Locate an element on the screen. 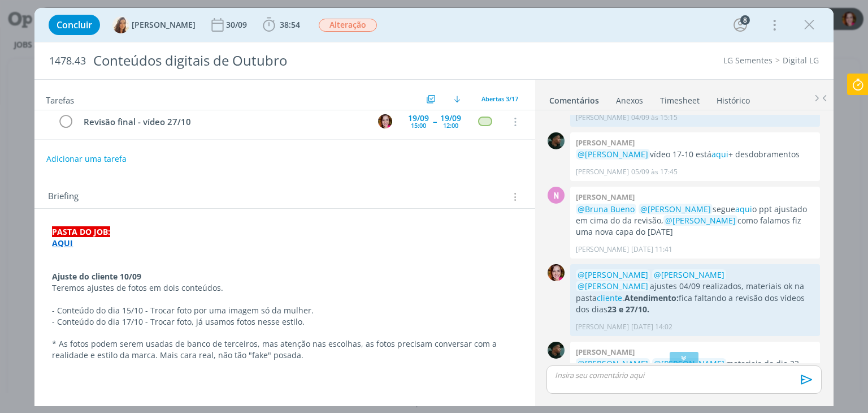 This screenshot has height=413, width=868. strong: PASTA DO JOB: is located at coordinates (81, 231).